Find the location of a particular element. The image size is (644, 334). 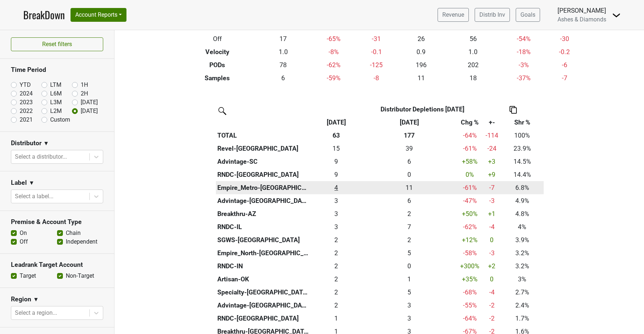

td: -58 % is located at coordinates (470, 253).